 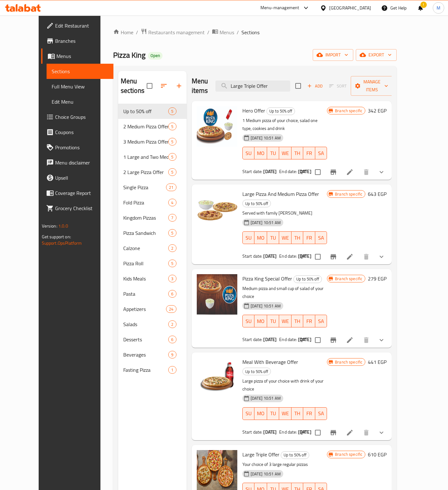 I want to click on input: search, so click(x=253, y=86).